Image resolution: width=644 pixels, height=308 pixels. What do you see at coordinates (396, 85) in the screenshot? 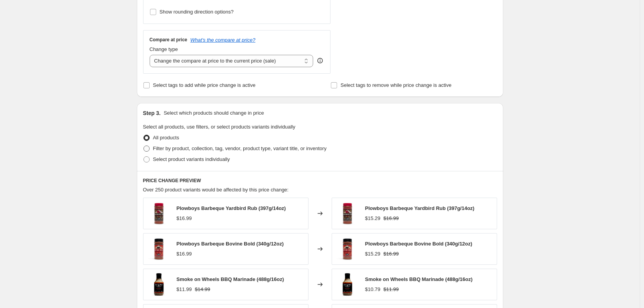
I see `span: Select tags to remove while price change is active` at bounding box center [396, 85].